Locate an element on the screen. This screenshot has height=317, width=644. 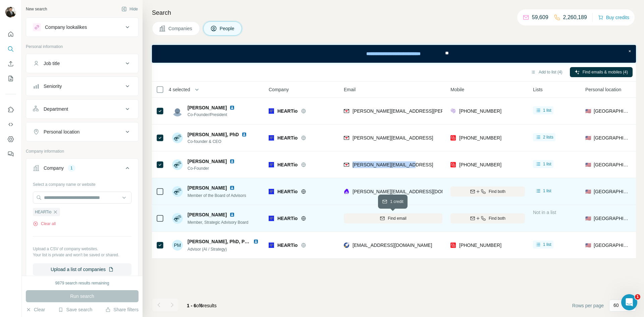
button: Dashboard is located at coordinates (11, 139).